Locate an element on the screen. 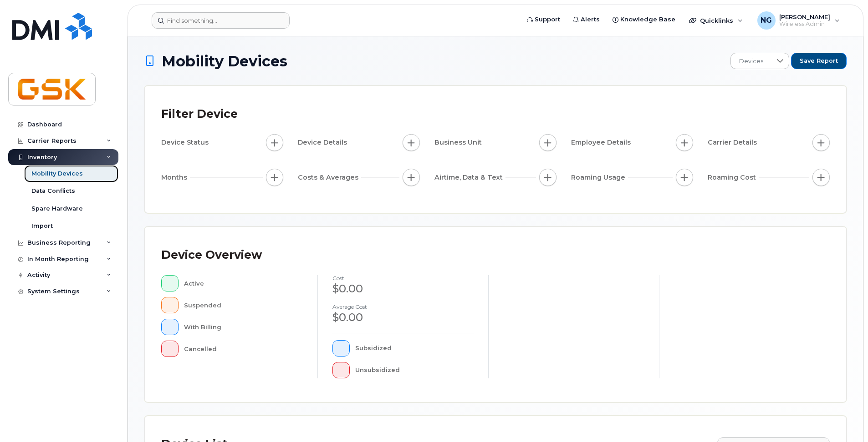 The width and height of the screenshot is (868, 442). span: Roaming Cost is located at coordinates (733, 177).